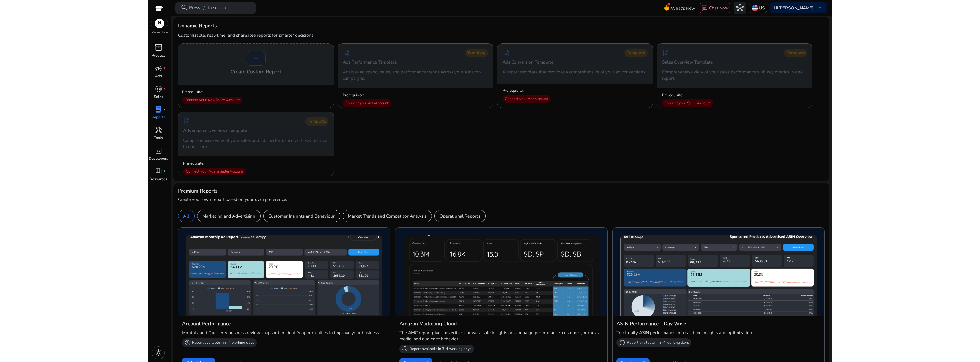 The width and height of the screenshot is (980, 362). I want to click on p: Track daily ASIN performance for real-time insights and optimization., so click(718, 332).